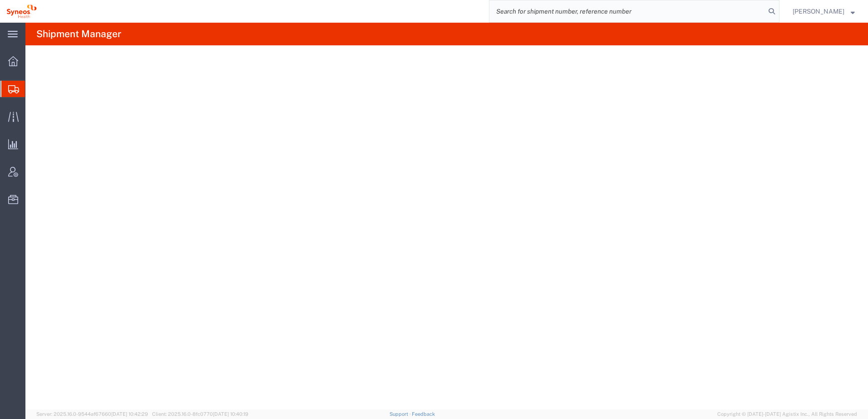 The height and width of the screenshot is (419, 868). I want to click on h4: Shipment Manager, so click(78, 34).